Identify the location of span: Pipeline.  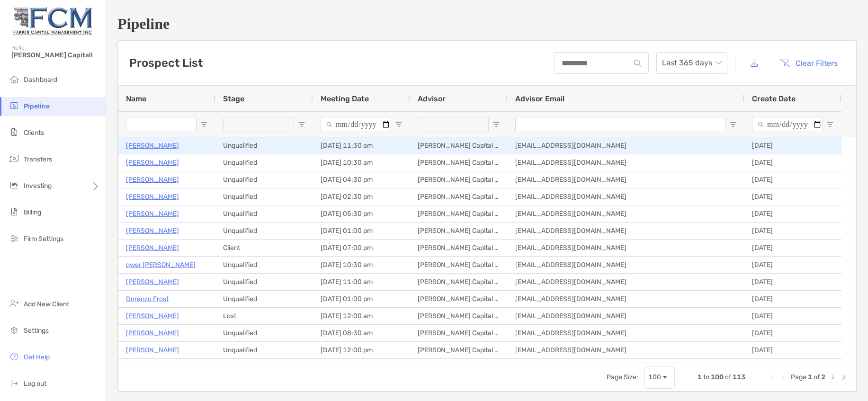
(36, 106).